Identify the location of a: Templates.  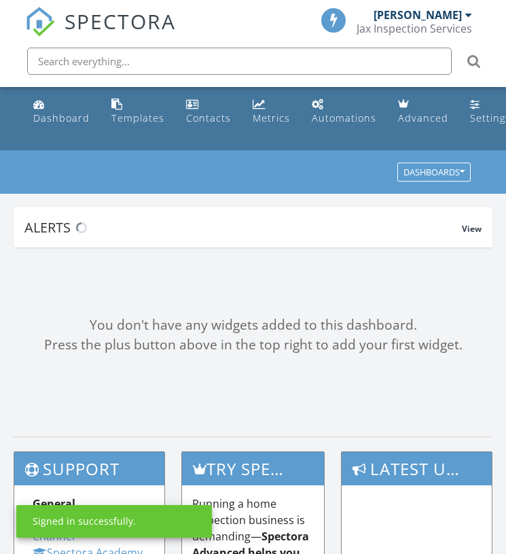
(138, 111).